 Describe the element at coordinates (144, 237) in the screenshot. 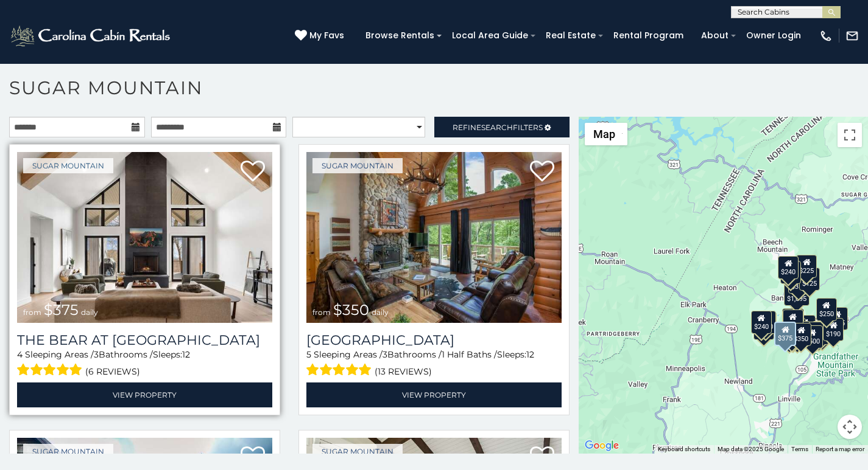

I see `a: The Bear At Sugar Mountain from $375 daily` at that location.